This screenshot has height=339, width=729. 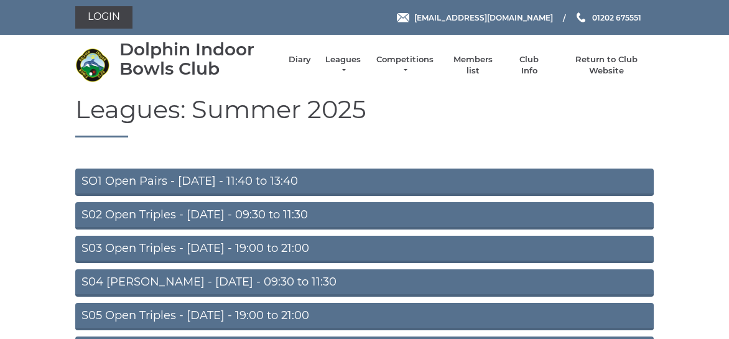 What do you see at coordinates (403, 17) in the screenshot?
I see `img: Email` at bounding box center [403, 17].